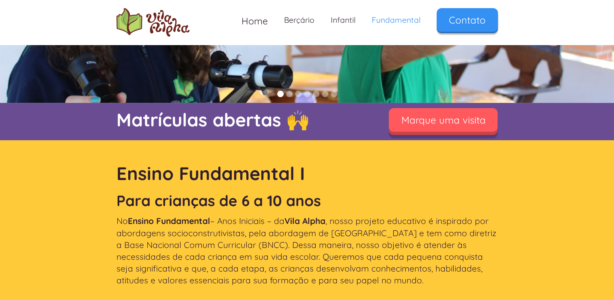 The height and width of the screenshot is (300, 614). What do you see at coordinates (242, 119) in the screenshot?
I see `p: Matrículas abertas 🙌` at bounding box center [242, 119].